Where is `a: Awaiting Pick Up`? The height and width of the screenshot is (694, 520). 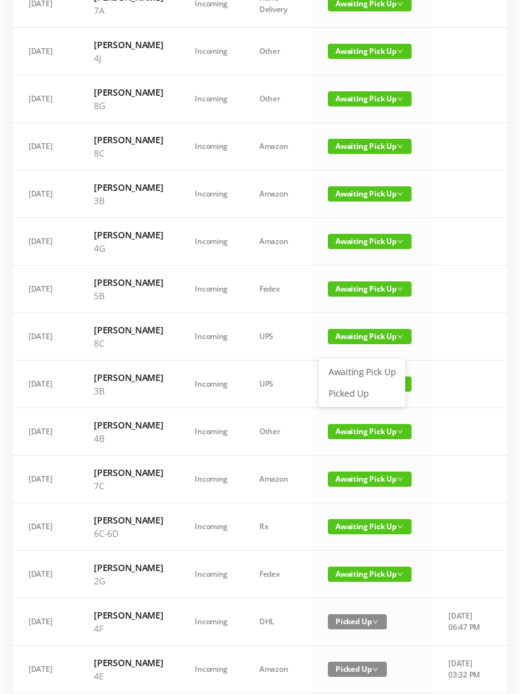
a: Awaiting Pick Up is located at coordinates (362, 372).